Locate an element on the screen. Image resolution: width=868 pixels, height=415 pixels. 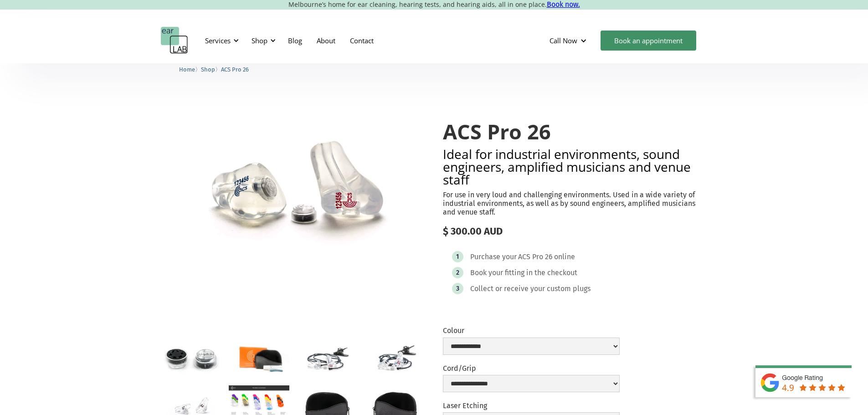
a: Shop is located at coordinates (208, 69).